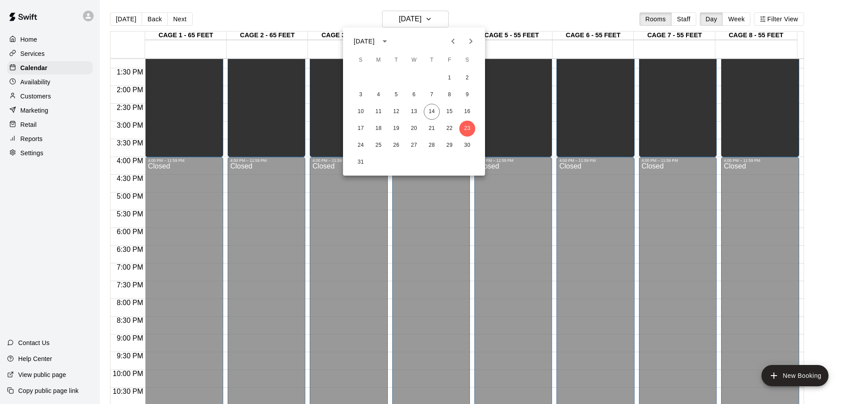 This screenshot has width=852, height=404. I want to click on button: calendar view is open, switch to year view, so click(385, 41).